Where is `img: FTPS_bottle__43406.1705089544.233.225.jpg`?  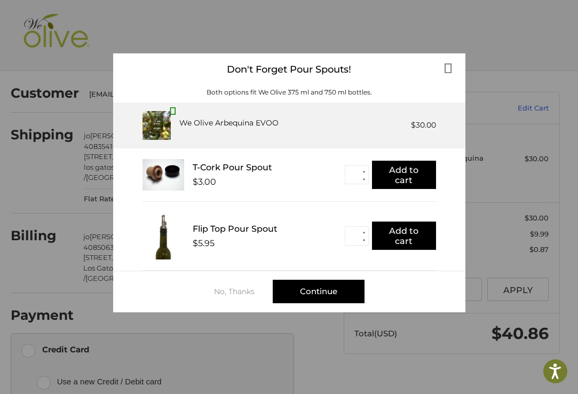
img: FTPS_bottle__43406.1705089544.233.225.jpg is located at coordinates (163, 236).